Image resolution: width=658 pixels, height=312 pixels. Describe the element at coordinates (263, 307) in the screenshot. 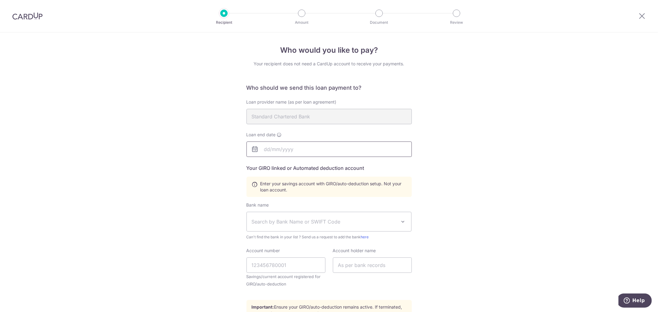

I see `strong: Important:` at that location.